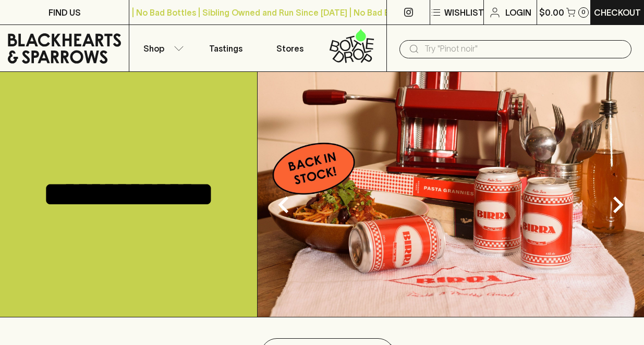  Describe the element at coordinates (618, 205) in the screenshot. I see `button: Next` at that location.